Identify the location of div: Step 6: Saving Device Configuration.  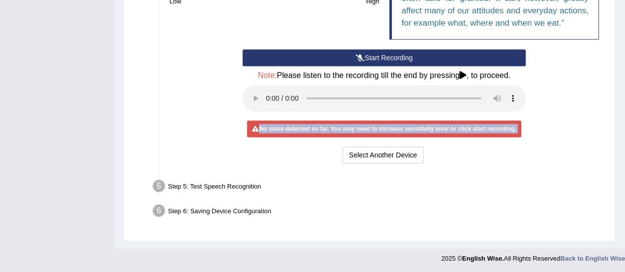
(379, 212).